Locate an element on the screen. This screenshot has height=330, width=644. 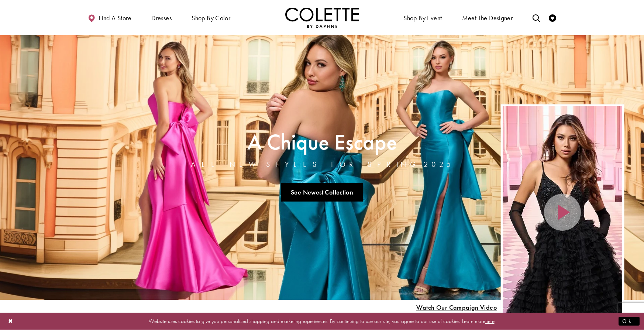
span: Find a store is located at coordinates (115, 18).